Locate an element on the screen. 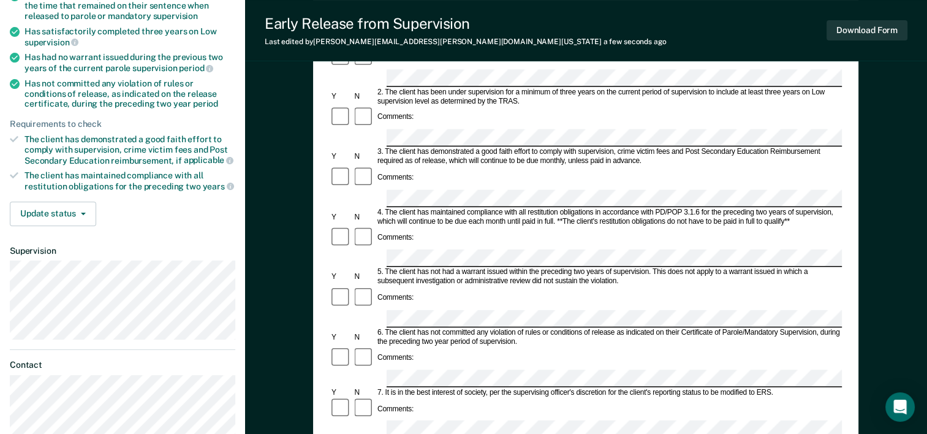  div: Has not committed any violation of rules or conditions of release, as indicated on the release ce... is located at coordinates (130, 94).